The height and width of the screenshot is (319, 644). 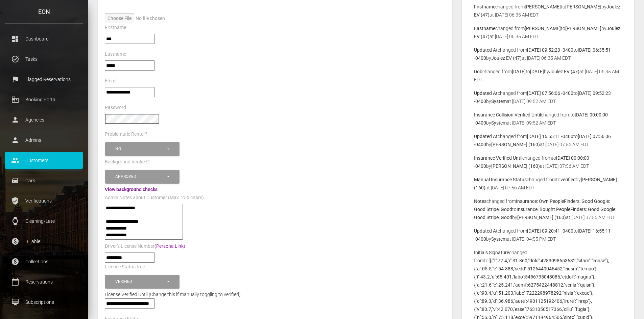 I want to click on b: verified, so click(x=568, y=180).